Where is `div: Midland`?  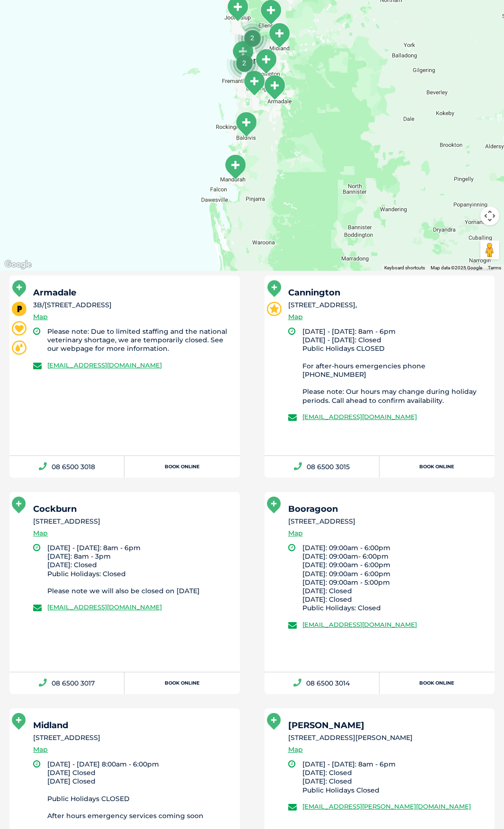
div: Midland is located at coordinates (280, 35).